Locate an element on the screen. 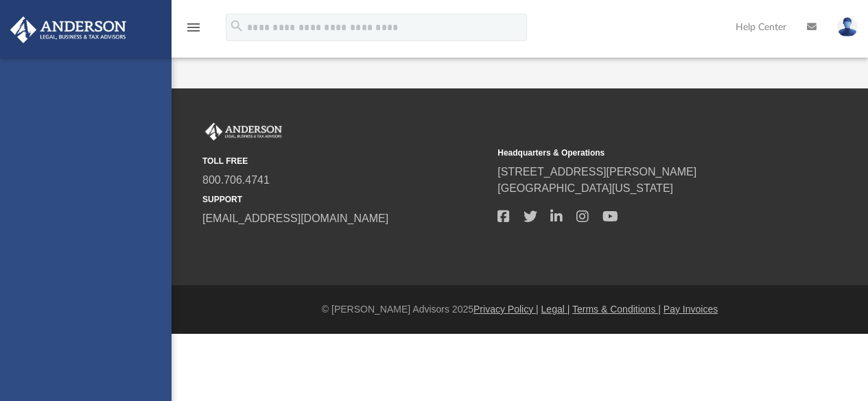 The height and width of the screenshot is (401, 868). a: Legal | is located at coordinates (556, 310).